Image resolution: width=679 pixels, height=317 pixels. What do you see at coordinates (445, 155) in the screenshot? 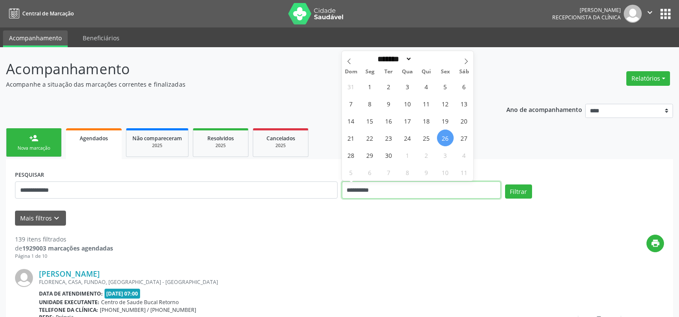
I see `span: Outubro 3, 2025` at bounding box center [445, 155].